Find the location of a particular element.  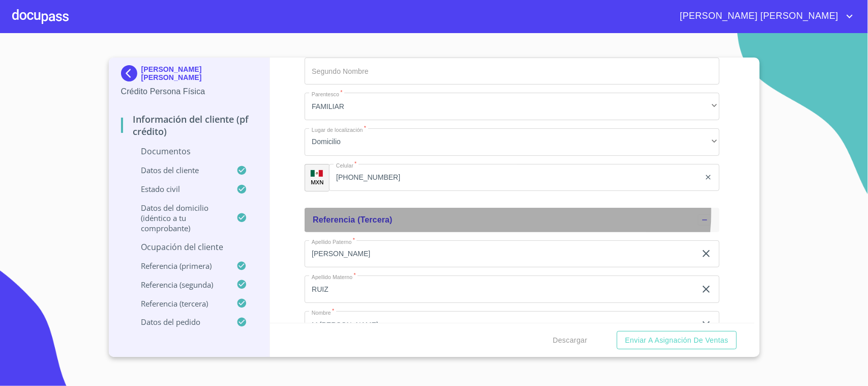

p: Datos del pedido is located at coordinates (179, 322).